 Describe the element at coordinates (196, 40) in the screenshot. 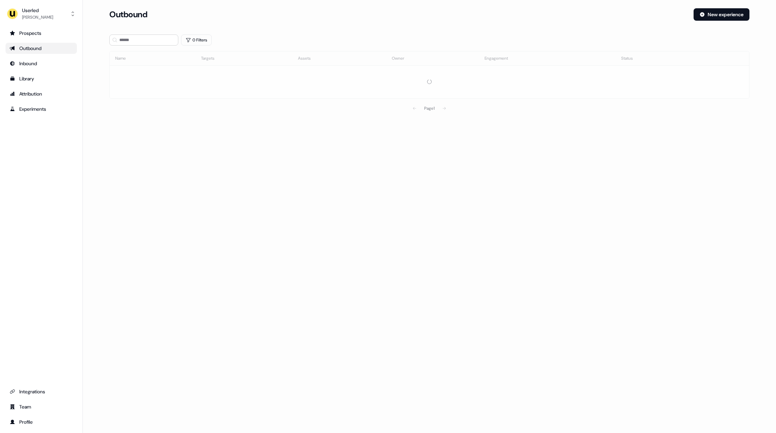

I see `button: 0 Filters` at that location.